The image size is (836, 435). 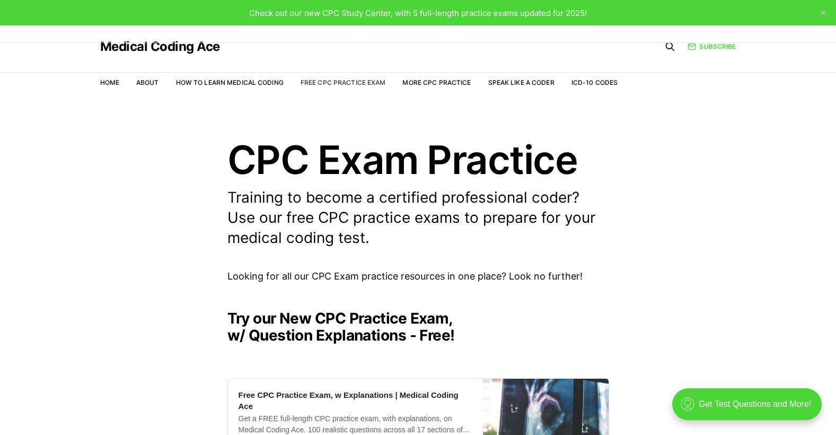 What do you see at coordinates (594, 82) in the screenshot?
I see `a: ICD-10 Codes` at bounding box center [594, 82].